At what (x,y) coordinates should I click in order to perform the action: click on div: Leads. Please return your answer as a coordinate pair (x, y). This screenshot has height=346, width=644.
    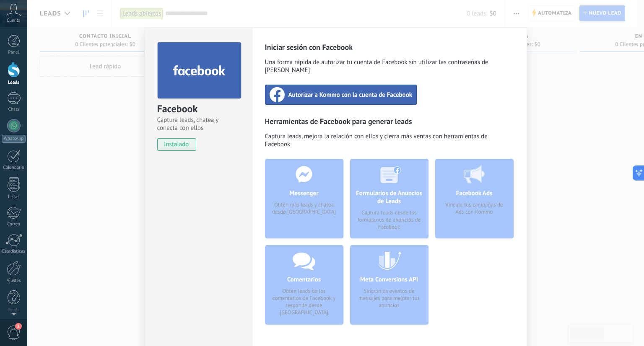
    Looking at the image, I should click on (14, 83).